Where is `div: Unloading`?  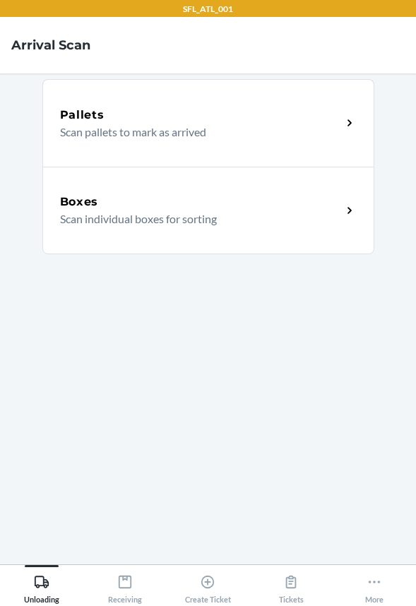 div: Unloading is located at coordinates (42, 587).